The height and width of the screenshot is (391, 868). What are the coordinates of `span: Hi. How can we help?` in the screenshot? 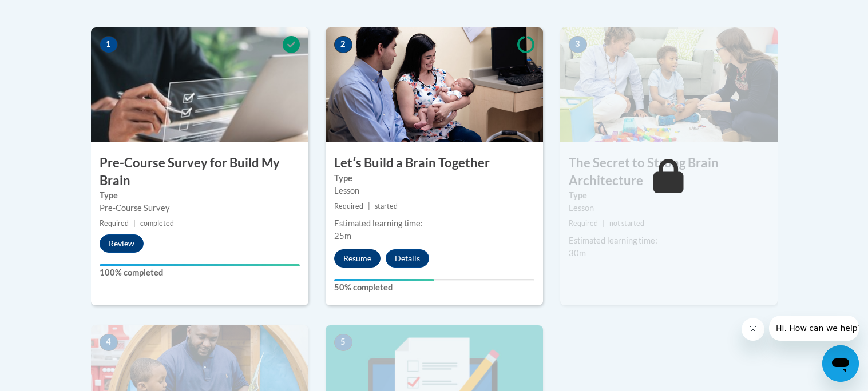 It's located at (50, 13).